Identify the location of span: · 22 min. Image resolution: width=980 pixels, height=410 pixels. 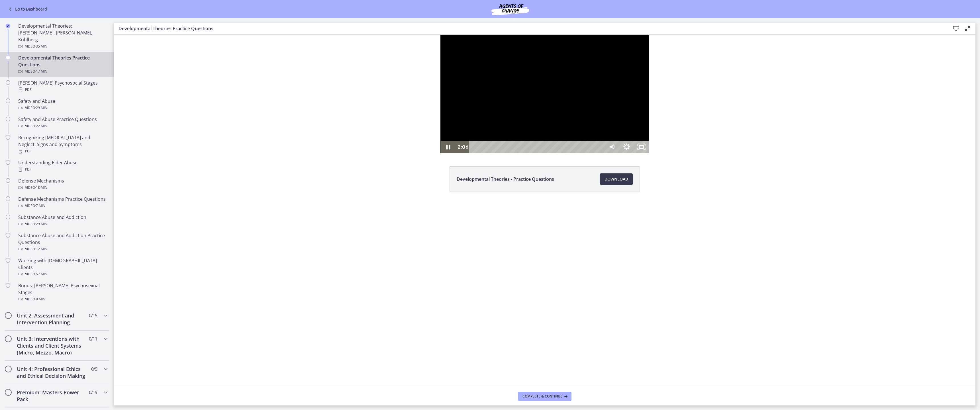
(41, 126).